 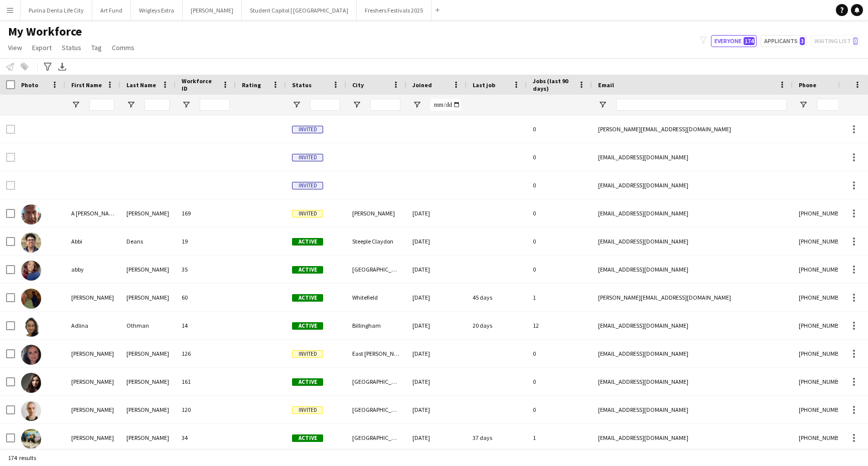 I want to click on div: 37 days, so click(x=497, y=438).